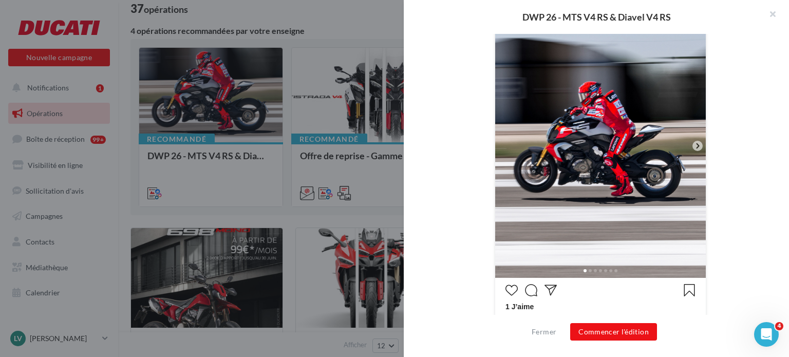 The width and height of the screenshot is (789, 357). I want to click on svg: Enregistrer, so click(689, 290).